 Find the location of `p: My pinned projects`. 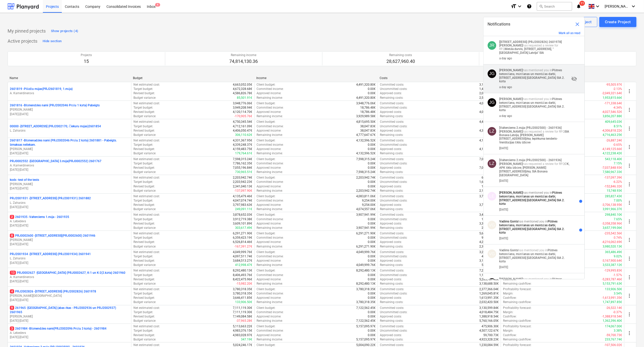

p: My pinned projects is located at coordinates (27, 31).